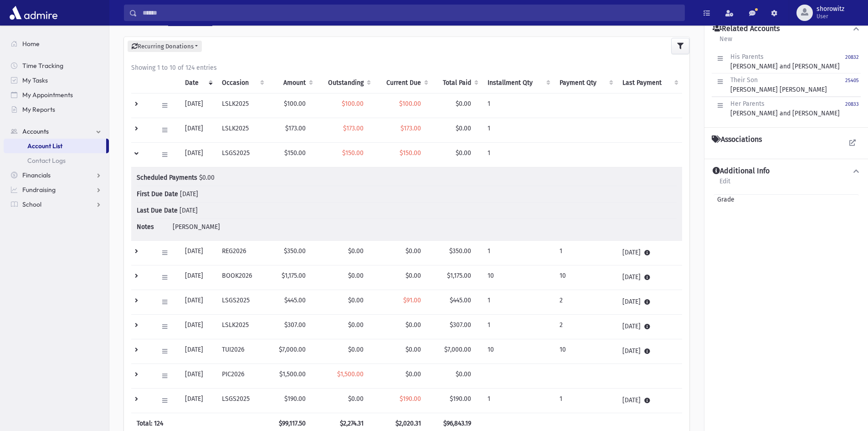 This screenshot has height=431, width=868. What do you see at coordinates (460, 325) in the screenshot?
I see `span: $307.00` at bounding box center [460, 325].